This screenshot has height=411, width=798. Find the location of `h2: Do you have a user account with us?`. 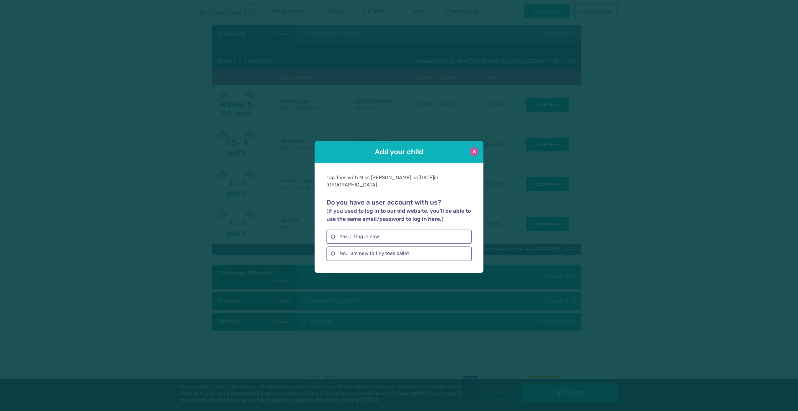

h2: Do you have a user account with us? is located at coordinates (399, 211).